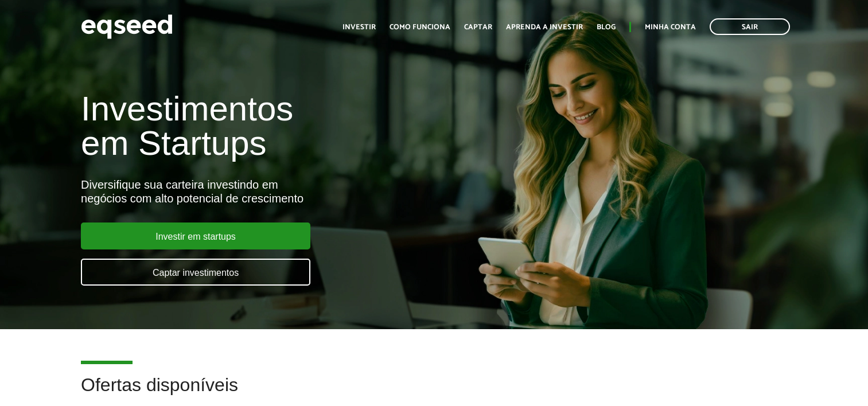 Image resolution: width=868 pixels, height=406 pixels. What do you see at coordinates (478, 27) in the screenshot?
I see `a: Captar` at bounding box center [478, 27].